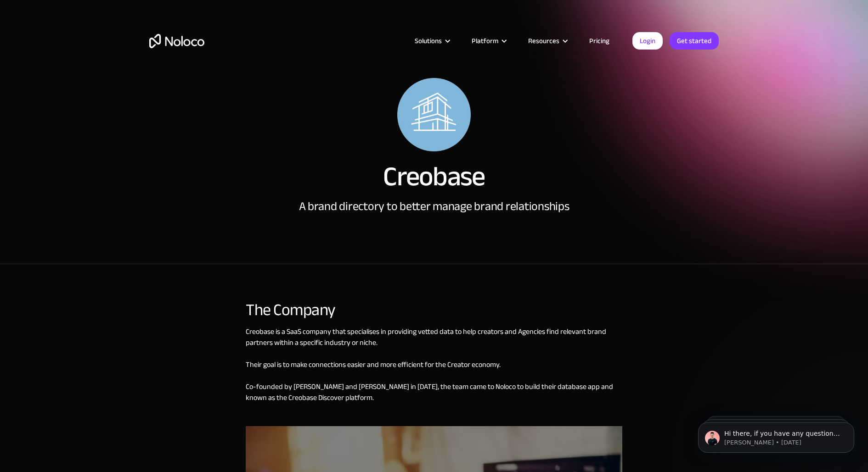 This screenshot has width=868, height=472. What do you see at coordinates (599, 41) in the screenshot?
I see `a: Pricing` at bounding box center [599, 41].